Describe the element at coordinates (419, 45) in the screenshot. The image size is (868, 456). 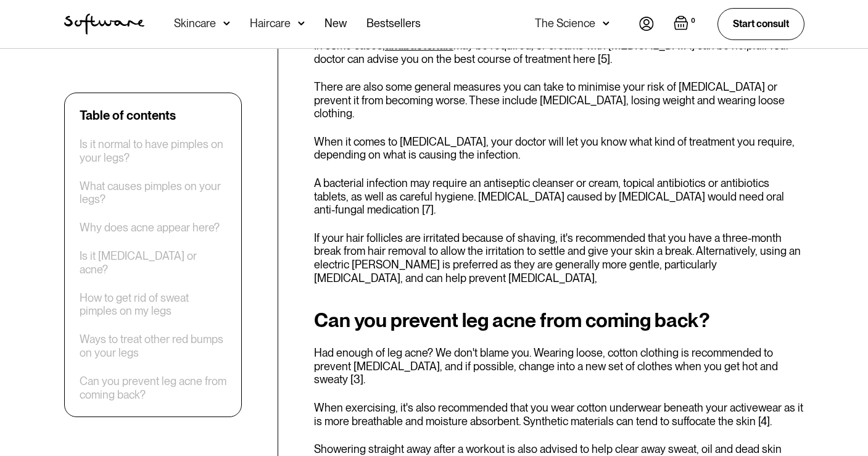
I see `a: antibacterials` at that location.